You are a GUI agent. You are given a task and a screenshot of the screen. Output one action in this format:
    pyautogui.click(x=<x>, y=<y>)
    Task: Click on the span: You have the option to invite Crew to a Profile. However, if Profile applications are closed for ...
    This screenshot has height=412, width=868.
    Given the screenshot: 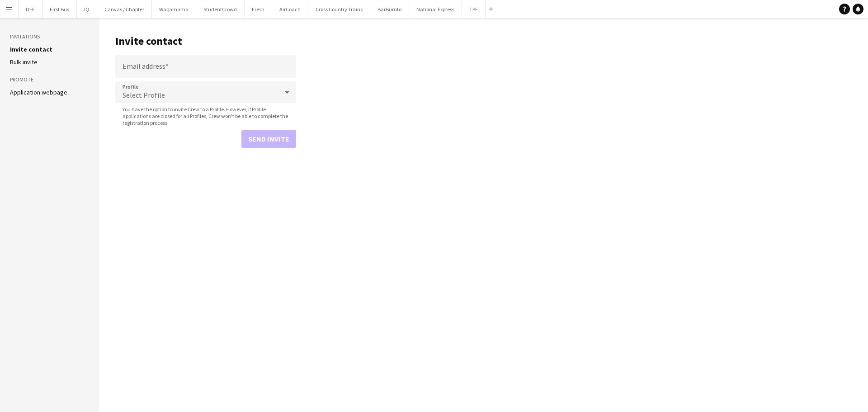 What is the action you would take?
    pyautogui.click(x=205, y=116)
    